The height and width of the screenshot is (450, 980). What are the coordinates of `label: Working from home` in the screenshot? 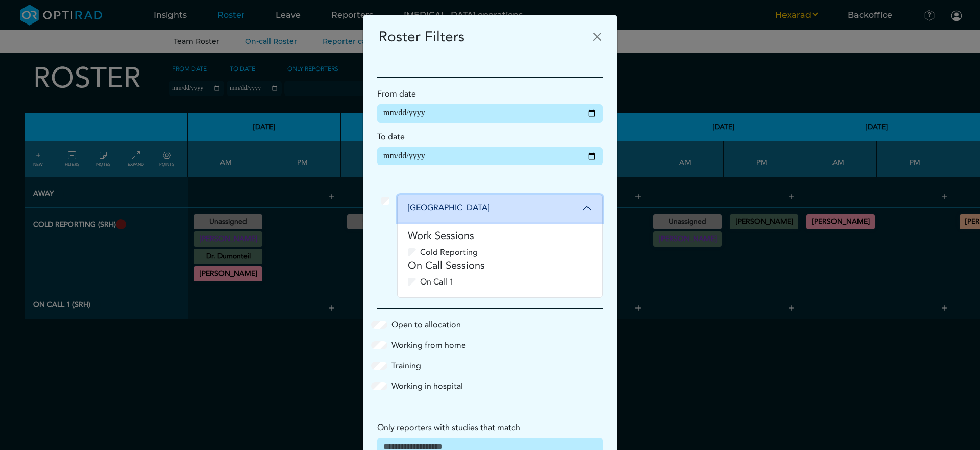 It's located at (429, 346).